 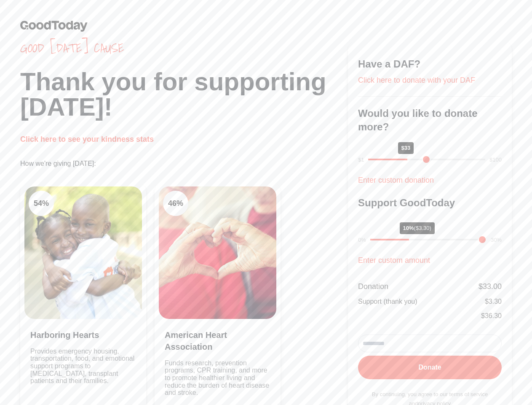 What do you see at coordinates (83, 335) in the screenshot?
I see `h3: Harboring Hearts` at bounding box center [83, 335].